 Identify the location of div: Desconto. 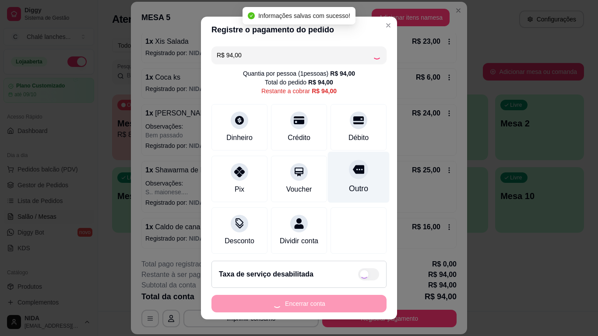
(240, 241).